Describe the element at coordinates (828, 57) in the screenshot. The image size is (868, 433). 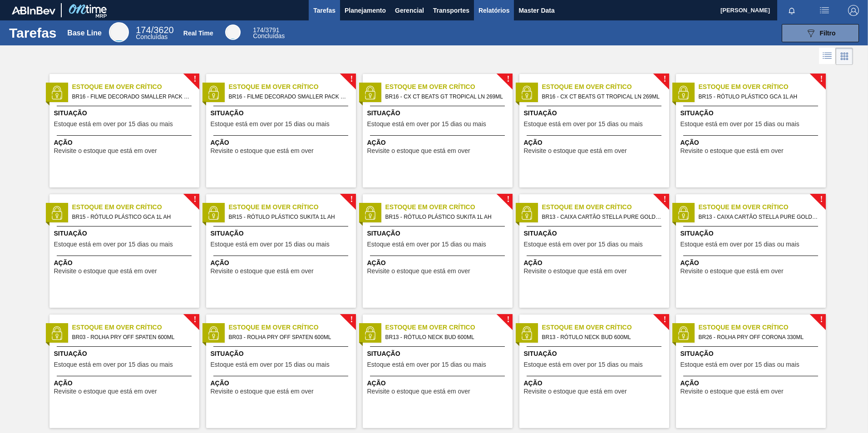
I see `div: Visão em Lista` at that location.